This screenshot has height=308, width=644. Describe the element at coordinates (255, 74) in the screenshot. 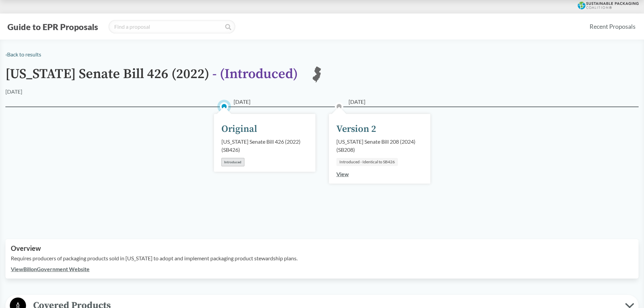

I see `span: - ( Introduced )` at that location.